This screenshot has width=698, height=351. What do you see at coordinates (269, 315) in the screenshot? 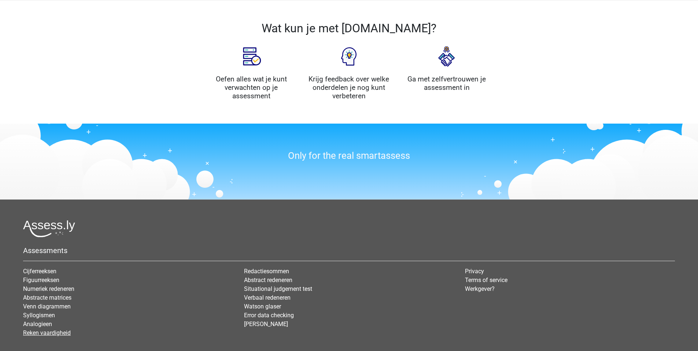
I see `a: Error data checking` at bounding box center [269, 315].